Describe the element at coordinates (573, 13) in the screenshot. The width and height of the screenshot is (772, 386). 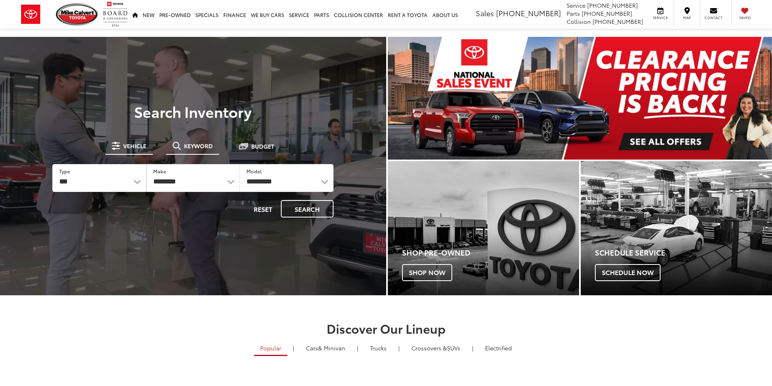
I see `span: Parts` at that location.